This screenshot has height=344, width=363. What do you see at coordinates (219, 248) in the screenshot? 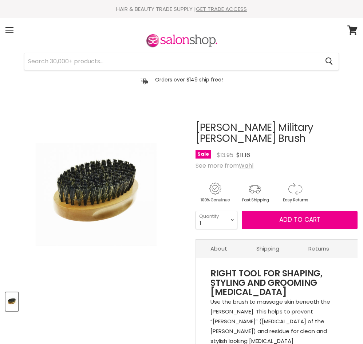
I see `a: About` at bounding box center [219, 248].